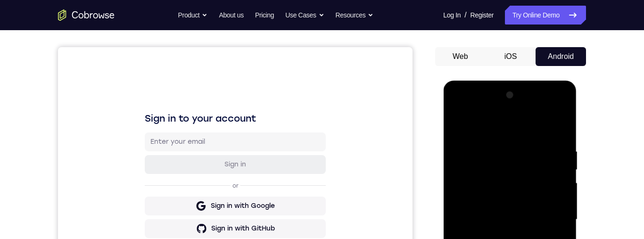  Describe the element at coordinates (185, 227) in the screenshot. I see `div: Sign in with Zendesk` at that location.